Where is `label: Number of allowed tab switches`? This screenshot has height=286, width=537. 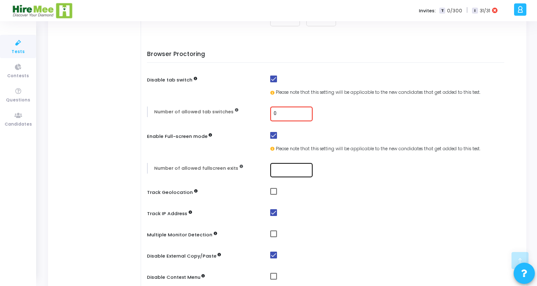 label: Number of allowed tab switches is located at coordinates (194, 112).